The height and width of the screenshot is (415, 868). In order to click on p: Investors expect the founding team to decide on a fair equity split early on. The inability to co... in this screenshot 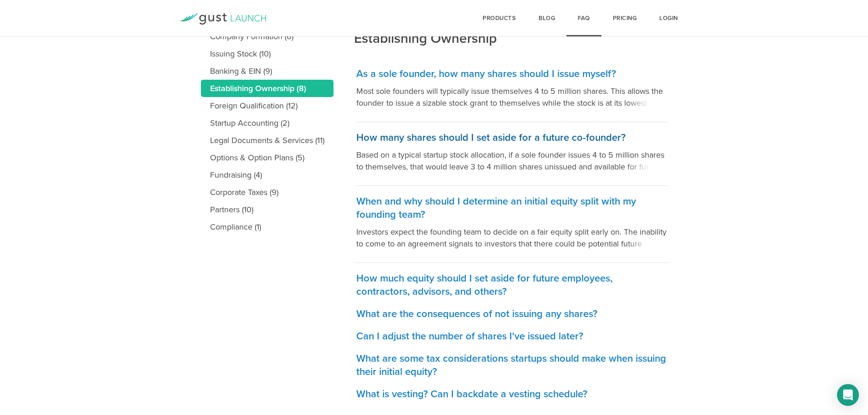, I will do `click(512, 238)`.